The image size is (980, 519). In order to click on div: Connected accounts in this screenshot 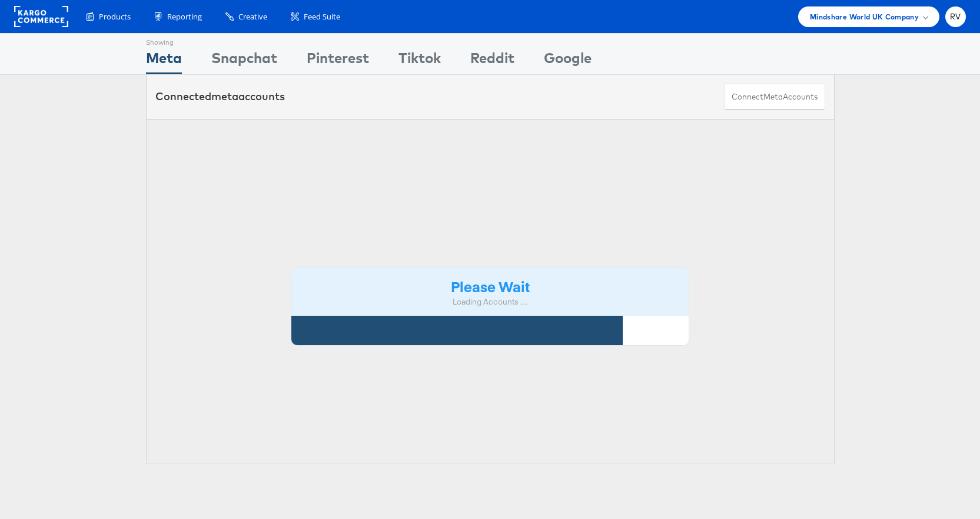, I will do `click(220, 97)`.